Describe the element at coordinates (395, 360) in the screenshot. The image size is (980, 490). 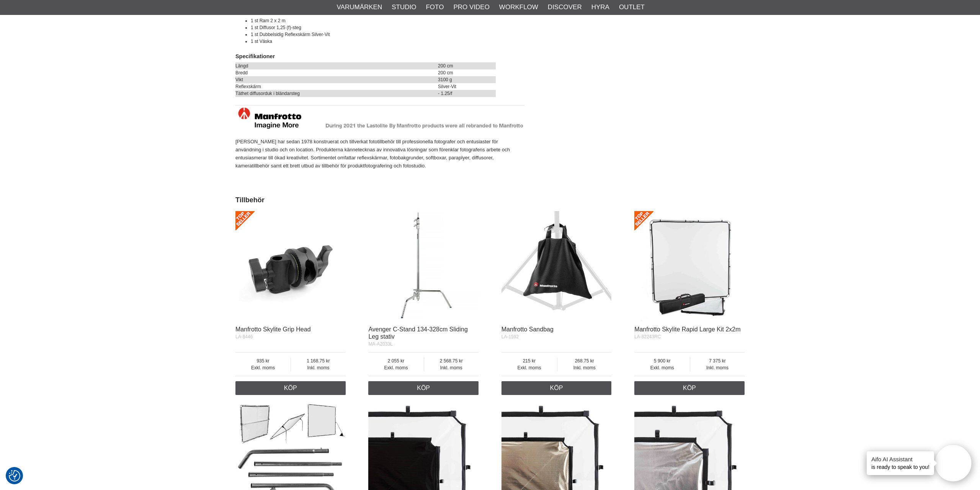
I see `span: 2 055` at that location.